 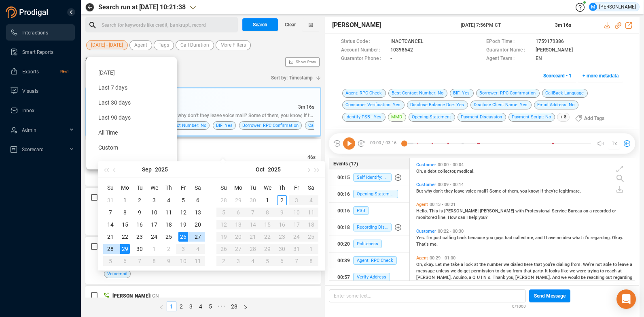 I want to click on span: it's, so click(x=587, y=237).